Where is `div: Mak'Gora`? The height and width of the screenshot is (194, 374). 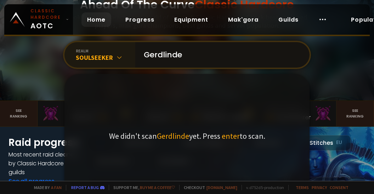
div: Mak'Gora is located at coordinates (75, 109).